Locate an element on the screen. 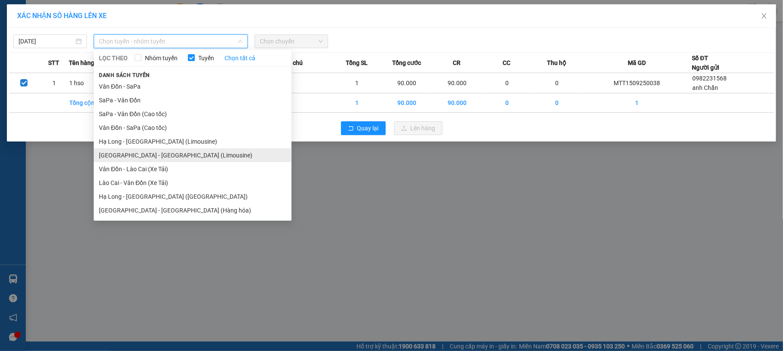 Image resolution: width=783 pixels, height=351 pixels. strong: 0888 827 827 - 0848 827 827 is located at coordinates (52, 48).